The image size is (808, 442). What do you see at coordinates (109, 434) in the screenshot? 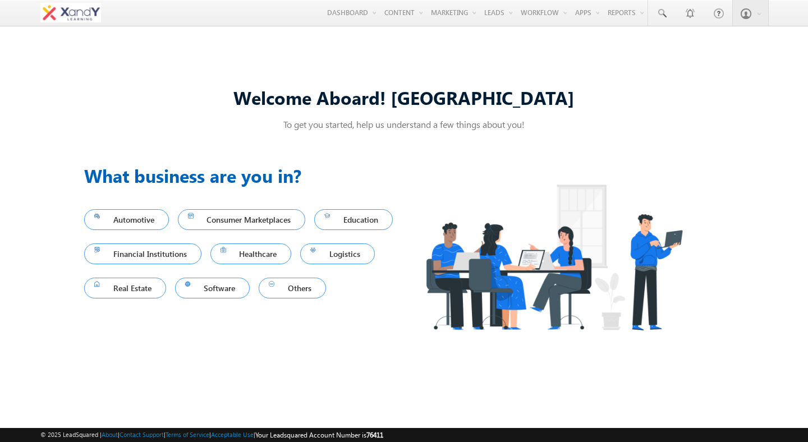
I see `a: About` at bounding box center [109, 434].